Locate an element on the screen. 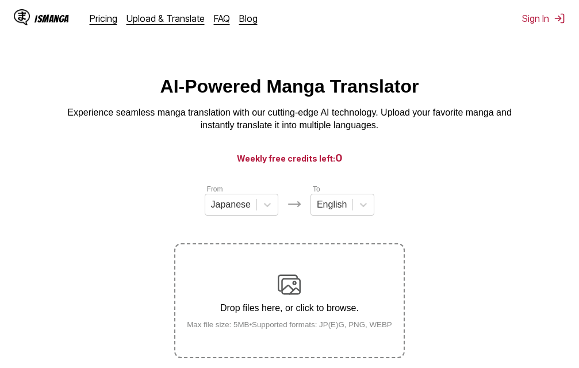  a: FAQ is located at coordinates (222, 18).